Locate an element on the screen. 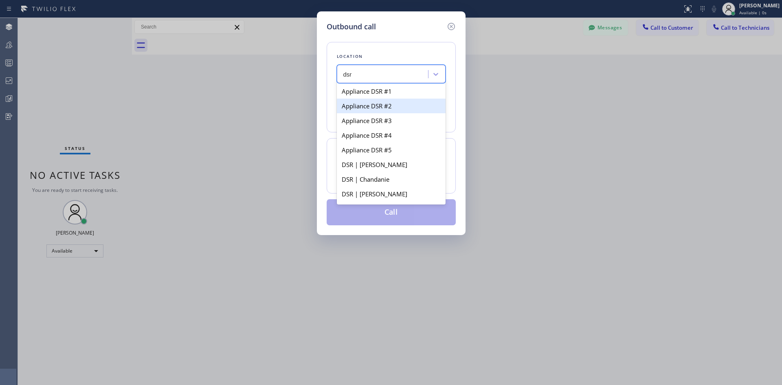 The image size is (782, 385). div: Appliance DSR #5 is located at coordinates (391, 150).